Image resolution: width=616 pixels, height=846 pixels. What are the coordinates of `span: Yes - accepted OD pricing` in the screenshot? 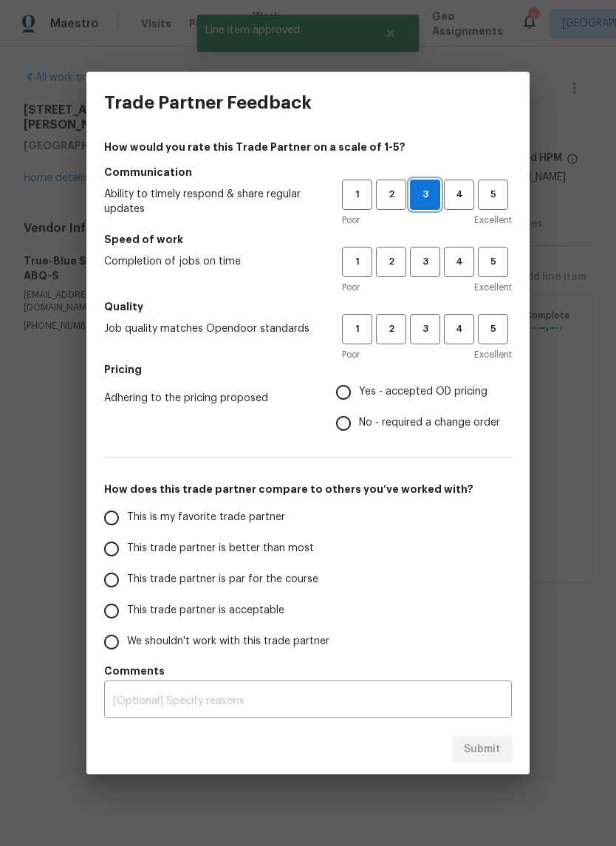 It's located at (423, 392).